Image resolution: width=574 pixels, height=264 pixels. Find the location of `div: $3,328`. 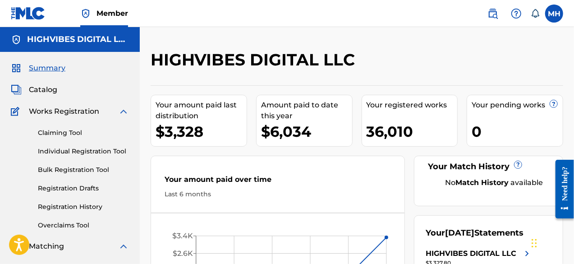

div: $3,328 is located at coordinates (201, 131).